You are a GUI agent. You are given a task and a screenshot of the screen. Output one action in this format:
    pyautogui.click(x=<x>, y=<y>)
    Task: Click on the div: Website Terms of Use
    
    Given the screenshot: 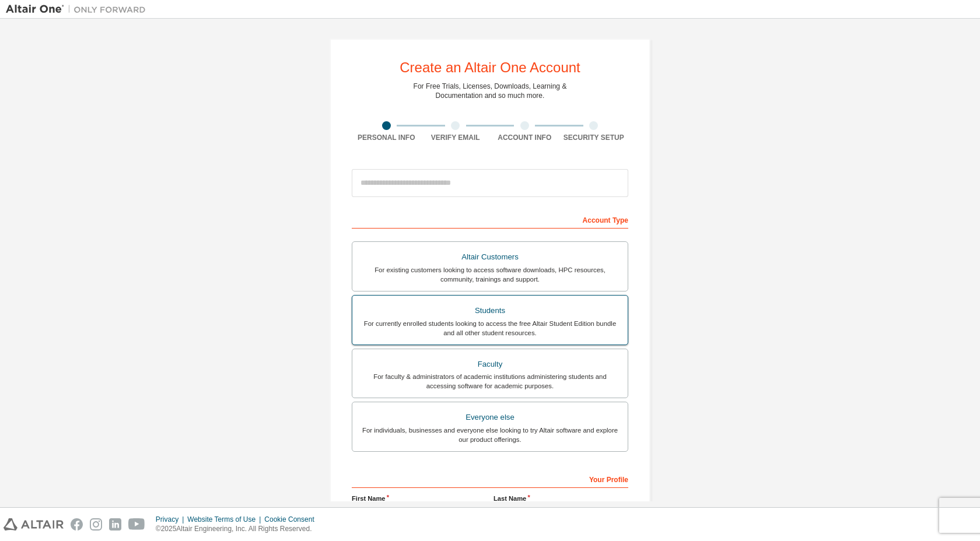 What is the action you would take?
    pyautogui.click(x=226, y=520)
    